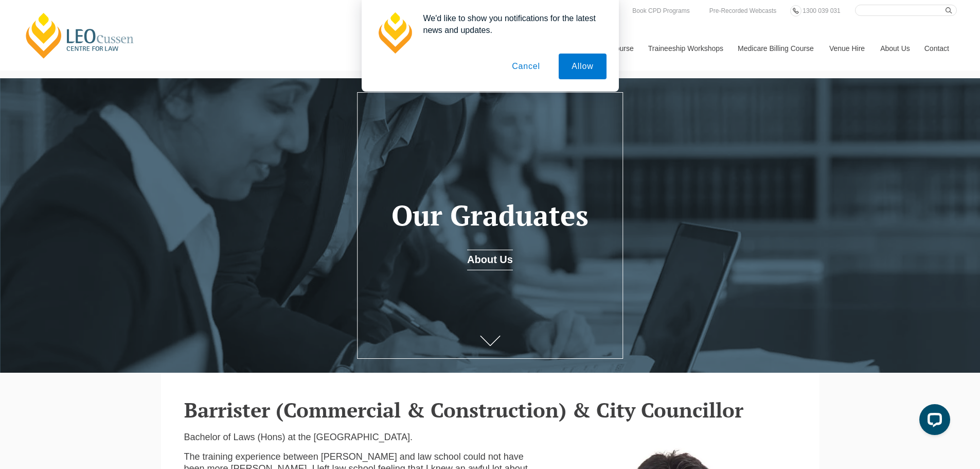  Describe the element at coordinates (490, 410) in the screenshot. I see `h2: Barrister (Commercial & Construction) & City Councillor` at that location.